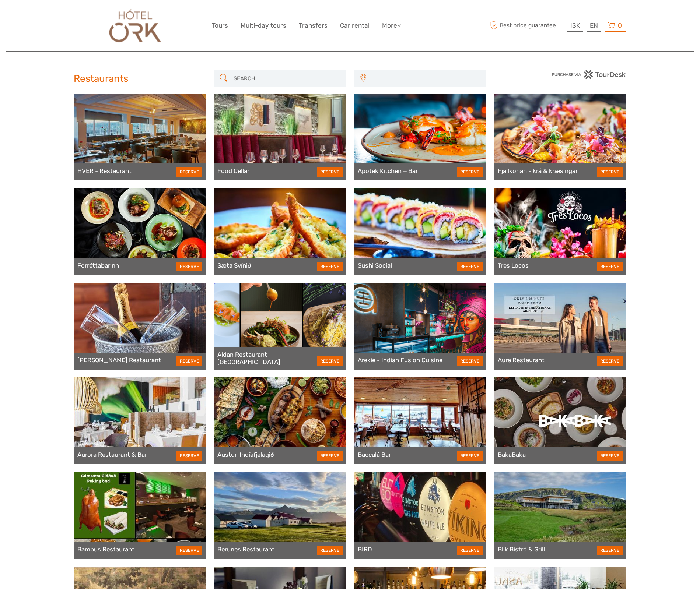 This screenshot has width=700, height=589. What do you see at coordinates (246, 455) in the screenshot?
I see `a: Austur-Indíafjelagið` at bounding box center [246, 455].